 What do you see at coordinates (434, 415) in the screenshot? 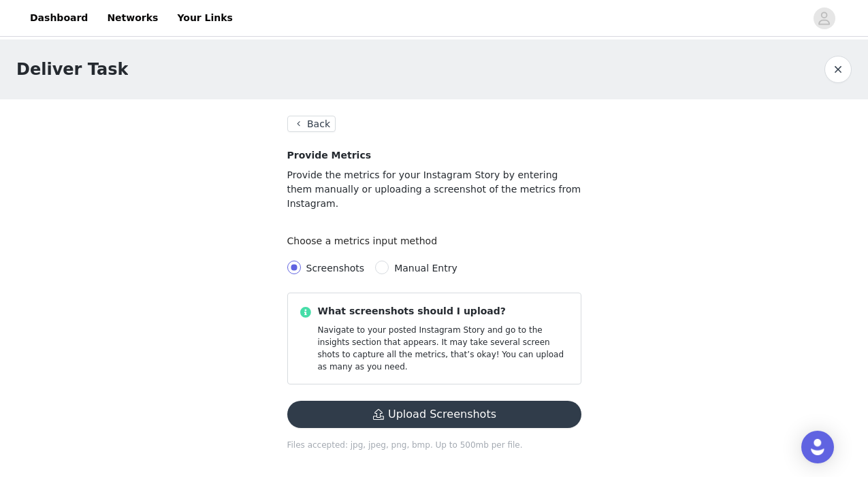
I see `span: Upload Screenshots` at bounding box center [434, 415].